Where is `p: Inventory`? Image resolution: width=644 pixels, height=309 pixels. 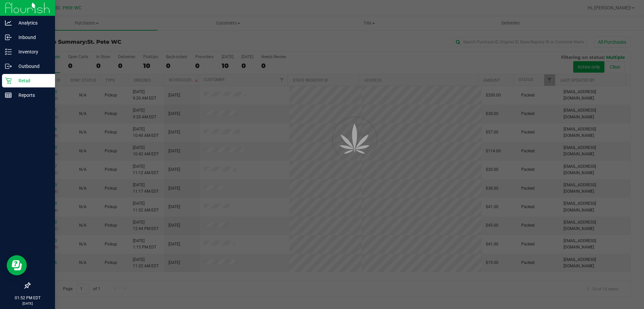
p: Inventory is located at coordinates (32, 52).